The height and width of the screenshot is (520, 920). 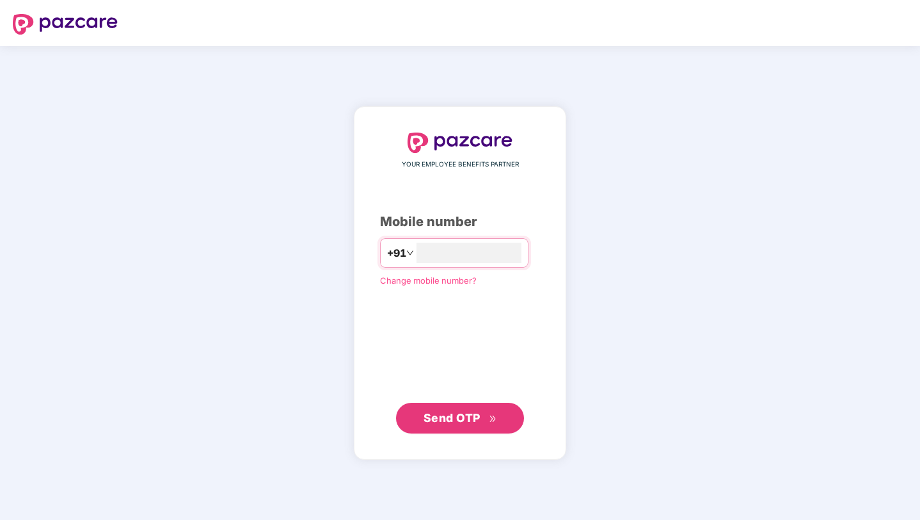 I want to click on span: Change mobile number?, so click(x=428, y=280).